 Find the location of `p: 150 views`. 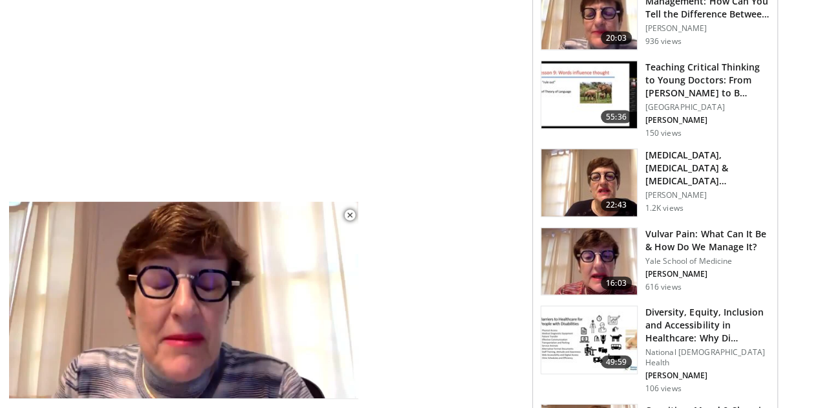

p: 150 views is located at coordinates (663, 133).